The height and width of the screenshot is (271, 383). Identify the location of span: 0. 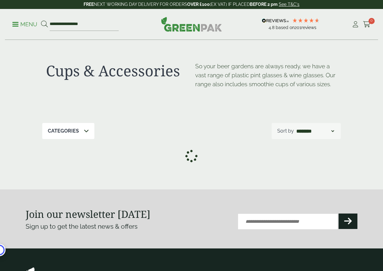
(372, 21).